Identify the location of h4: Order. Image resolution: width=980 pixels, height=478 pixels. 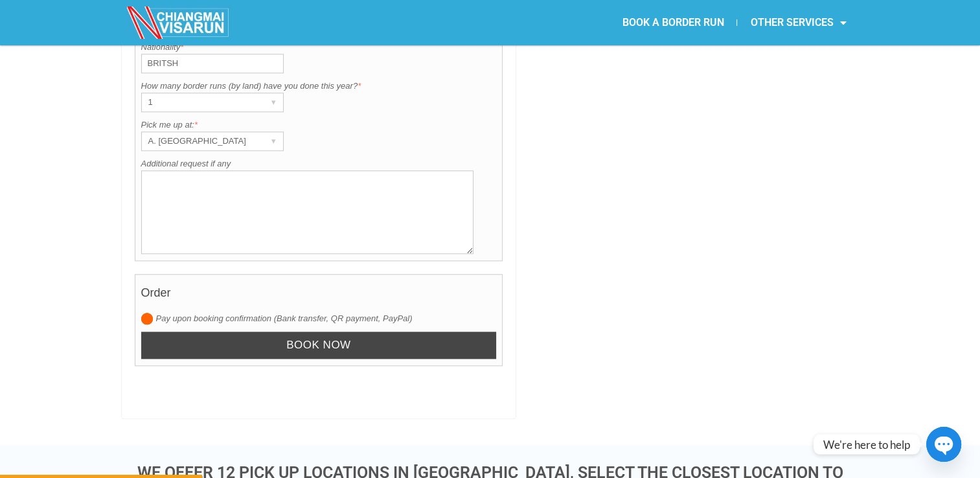
(319, 296).